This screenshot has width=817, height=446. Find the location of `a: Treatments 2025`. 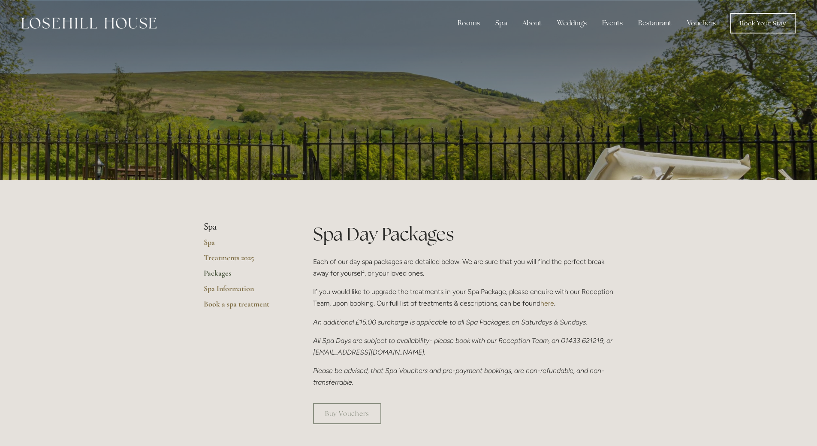

a: Treatments 2025 is located at coordinates (245, 260).